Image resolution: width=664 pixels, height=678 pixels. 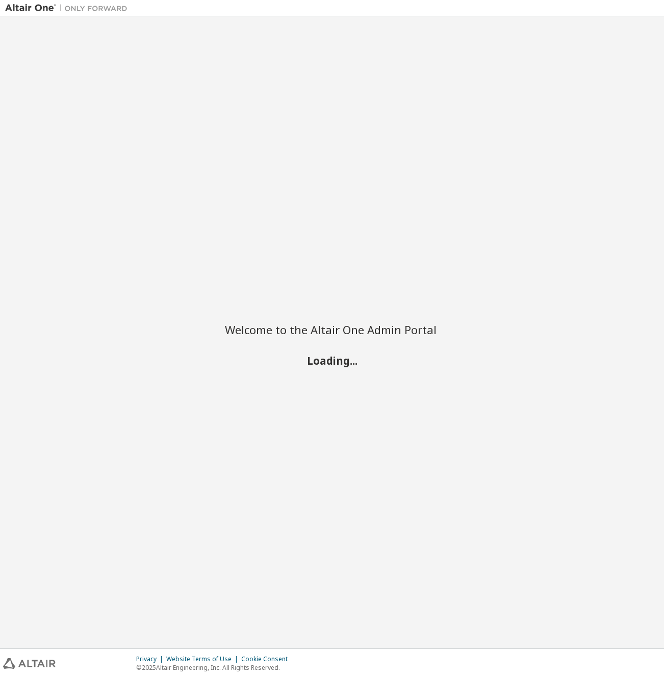 What do you see at coordinates (29, 664) in the screenshot?
I see `img: altair_logo.svg` at bounding box center [29, 664].